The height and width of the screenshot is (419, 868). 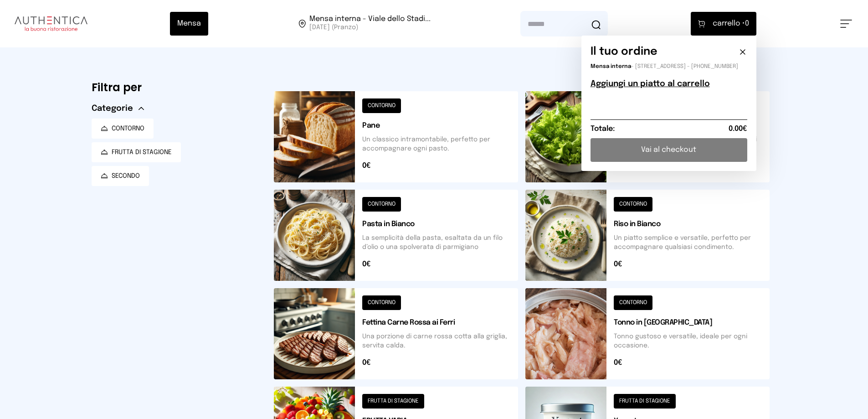 I want to click on span: 0.00€, so click(x=738, y=129).